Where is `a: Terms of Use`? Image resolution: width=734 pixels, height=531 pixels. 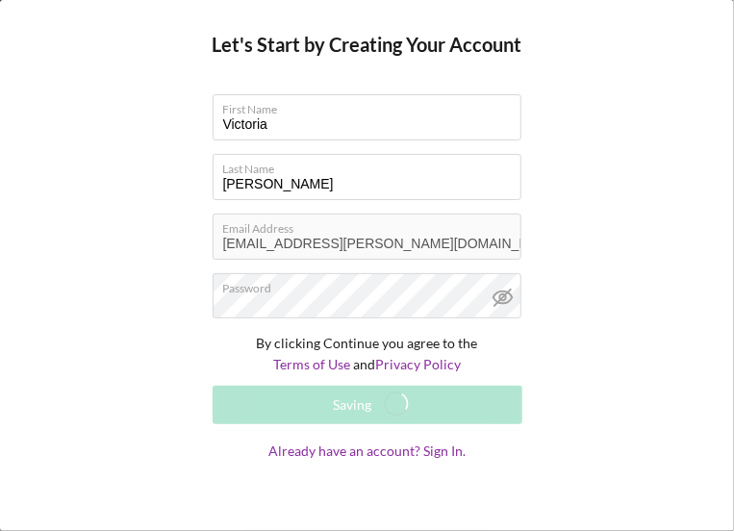
a: Terms of Use is located at coordinates (312, 364).